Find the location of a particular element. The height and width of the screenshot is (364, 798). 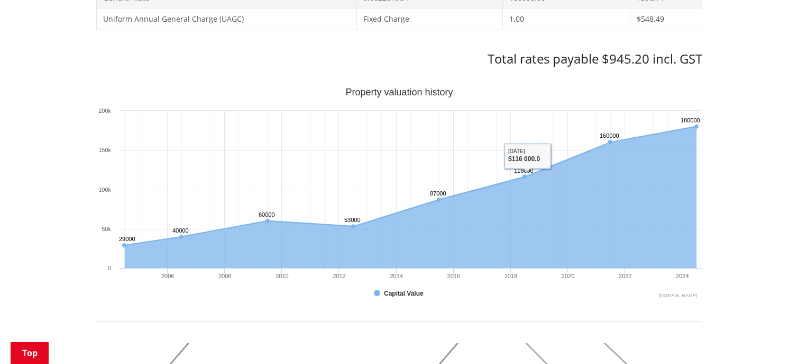

text: 116000 is located at coordinates (524, 170).